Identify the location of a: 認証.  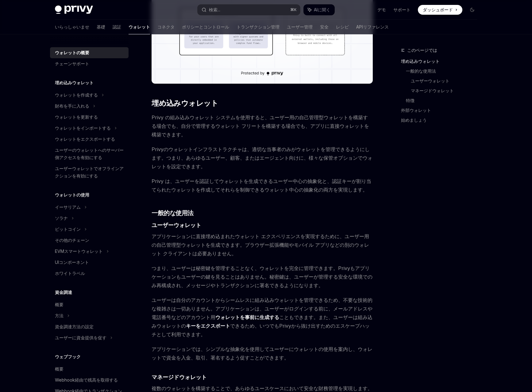
(117, 27).